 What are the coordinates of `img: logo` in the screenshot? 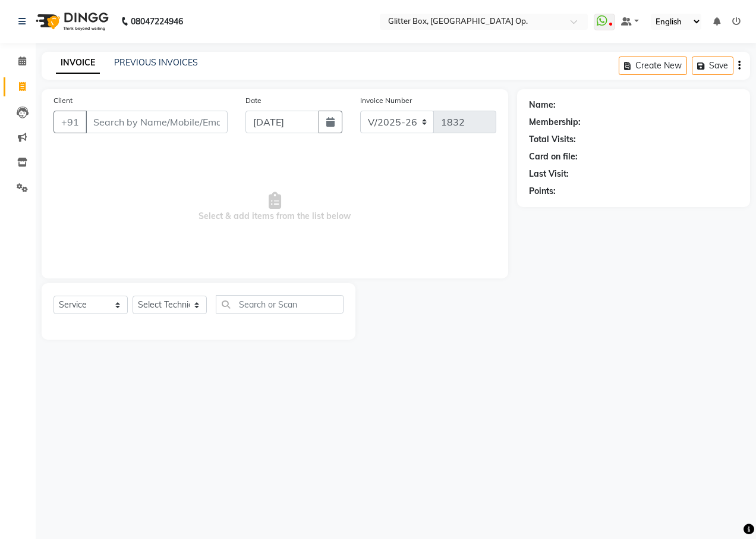 It's located at (71, 21).